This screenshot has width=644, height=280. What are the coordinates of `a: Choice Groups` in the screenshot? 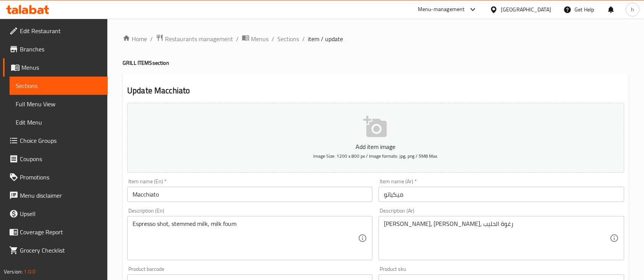 It's located at (55, 141).